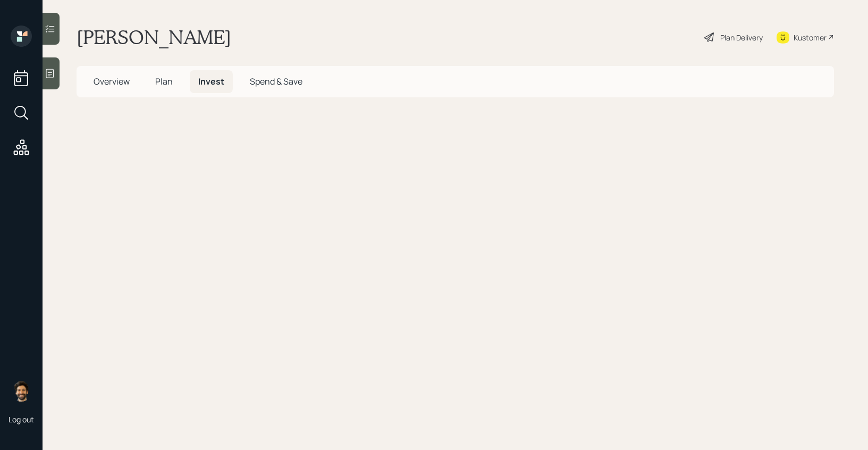 This screenshot has height=450, width=868. What do you see at coordinates (22, 391) in the screenshot?
I see `img: eric-schwartz-headshot.png` at bounding box center [22, 391].